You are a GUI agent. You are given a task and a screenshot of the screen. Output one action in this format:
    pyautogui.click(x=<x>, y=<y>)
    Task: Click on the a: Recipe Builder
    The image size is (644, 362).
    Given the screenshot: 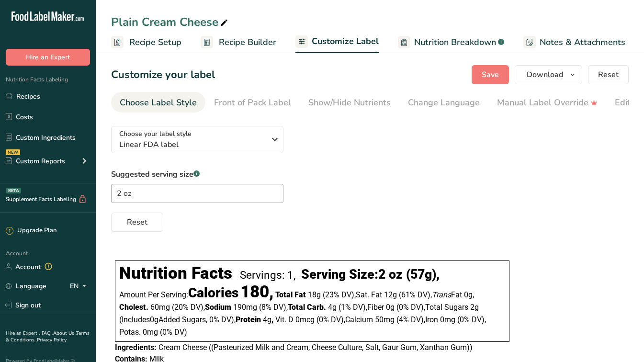 What is the action you would take?
    pyautogui.click(x=238, y=42)
    